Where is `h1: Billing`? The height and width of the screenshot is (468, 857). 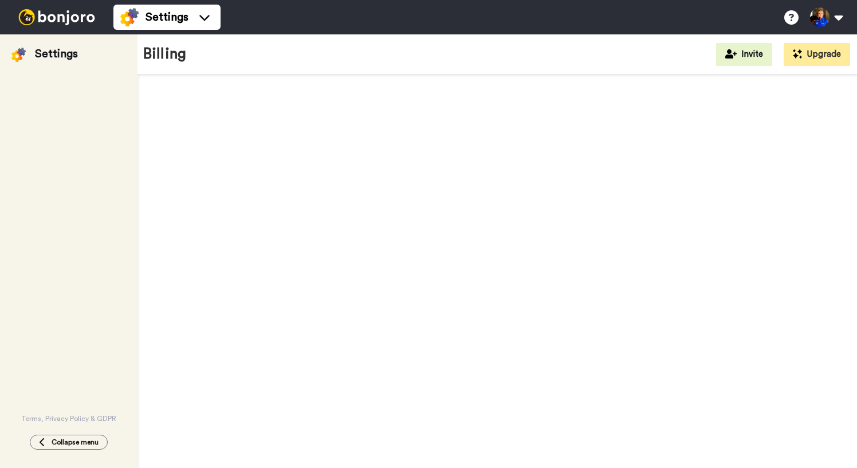
h1: Billing is located at coordinates (164, 54).